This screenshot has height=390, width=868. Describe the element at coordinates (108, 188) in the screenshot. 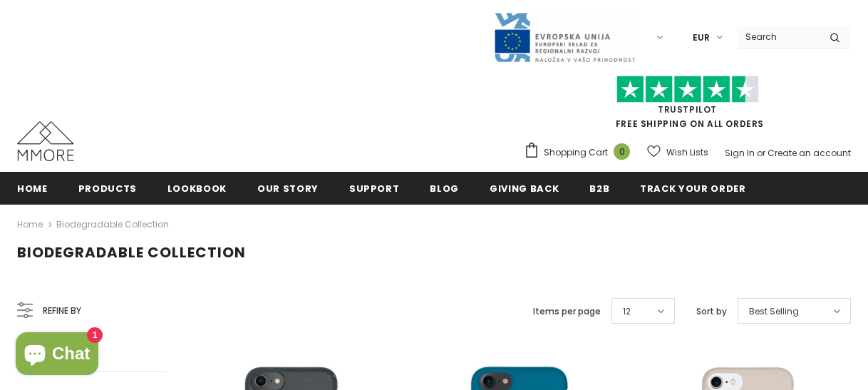

I see `span: Products` at that location.